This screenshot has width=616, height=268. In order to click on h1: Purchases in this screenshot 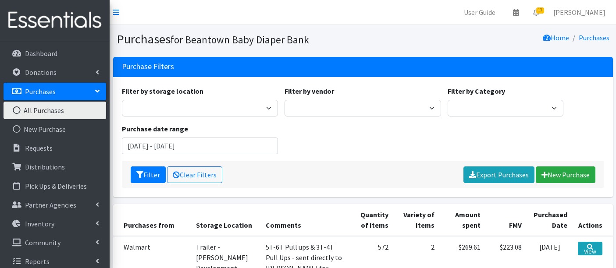, I will do `click(238, 39)`.